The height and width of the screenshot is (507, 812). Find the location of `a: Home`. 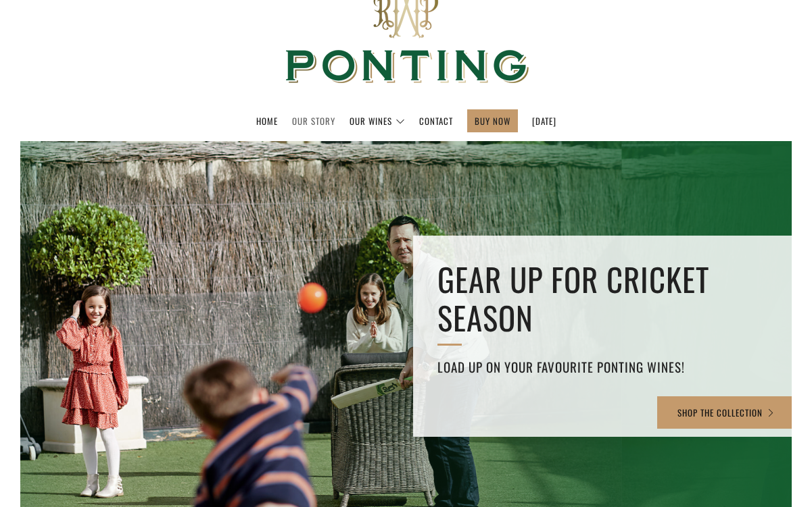

a: Home is located at coordinates (267, 121).